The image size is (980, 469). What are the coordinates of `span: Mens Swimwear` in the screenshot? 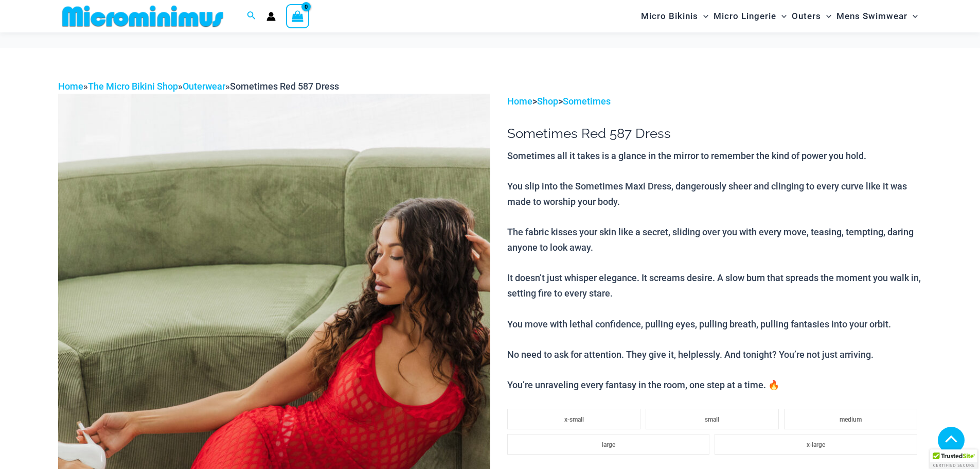 It's located at (872, 16).